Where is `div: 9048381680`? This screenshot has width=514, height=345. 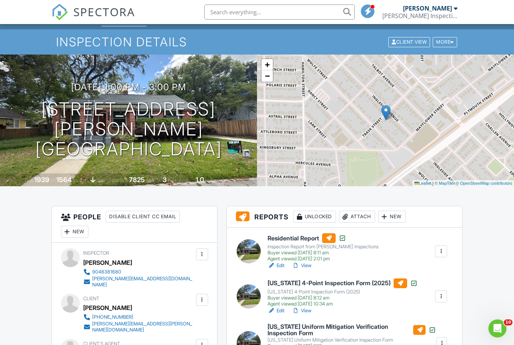
div: 9048381680 is located at coordinates (106, 272).